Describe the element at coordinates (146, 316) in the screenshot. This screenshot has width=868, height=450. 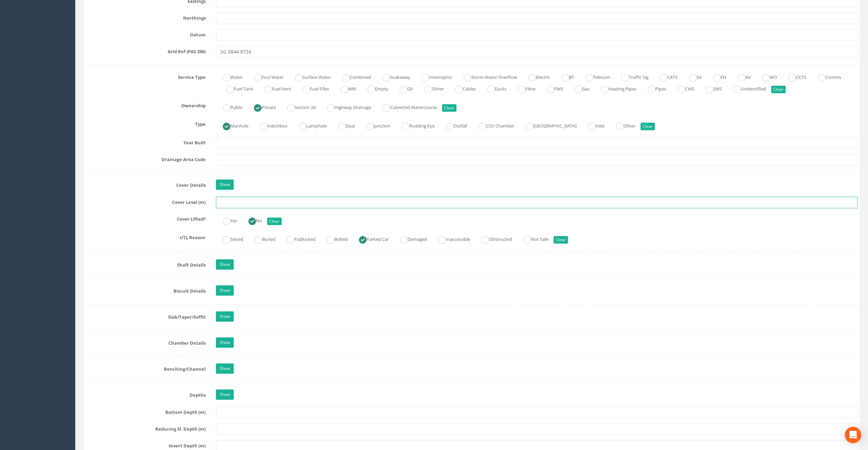
I see `label: Slab/Taper/Soffit` at that location.